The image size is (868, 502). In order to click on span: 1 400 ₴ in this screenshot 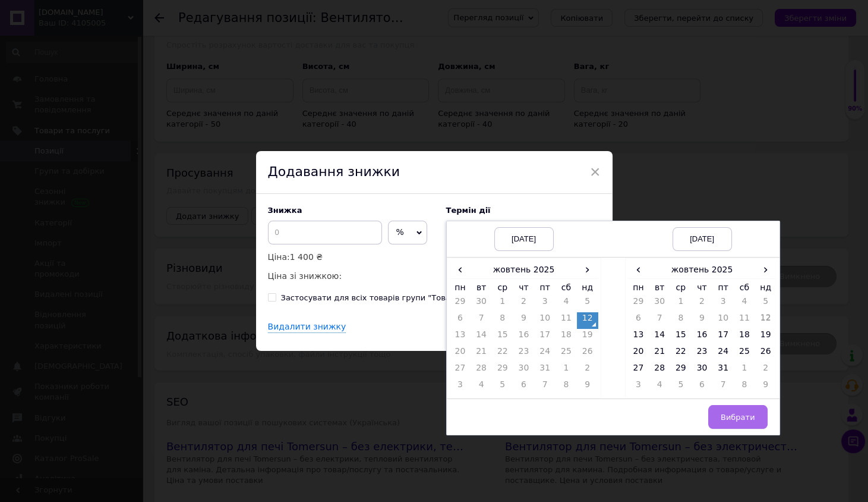, I will do `click(306, 256)`.